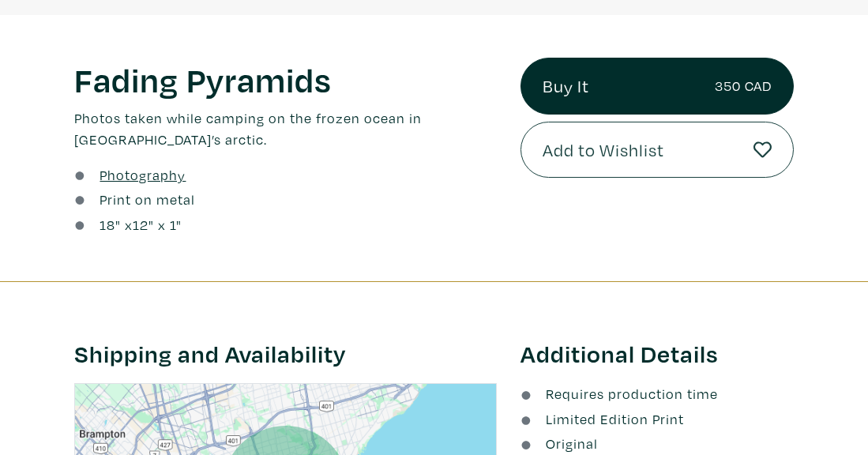 The height and width of the screenshot is (455, 868). I want to click on span: 12, so click(140, 224).